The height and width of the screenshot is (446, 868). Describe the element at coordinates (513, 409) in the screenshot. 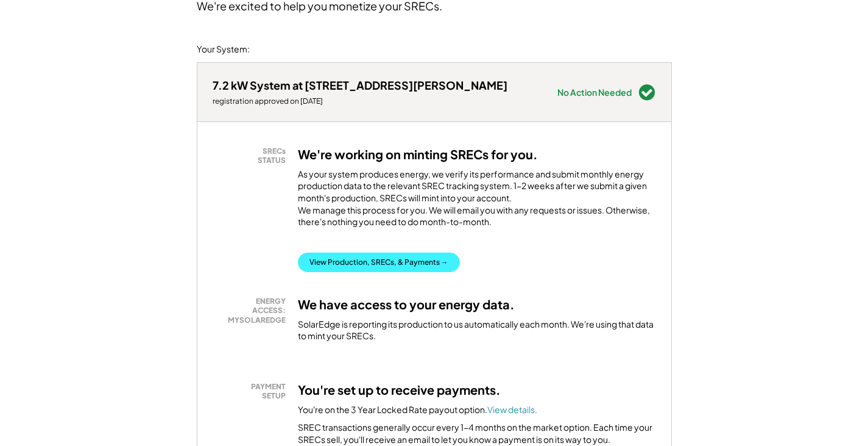

I see `font: View details.` at that location.